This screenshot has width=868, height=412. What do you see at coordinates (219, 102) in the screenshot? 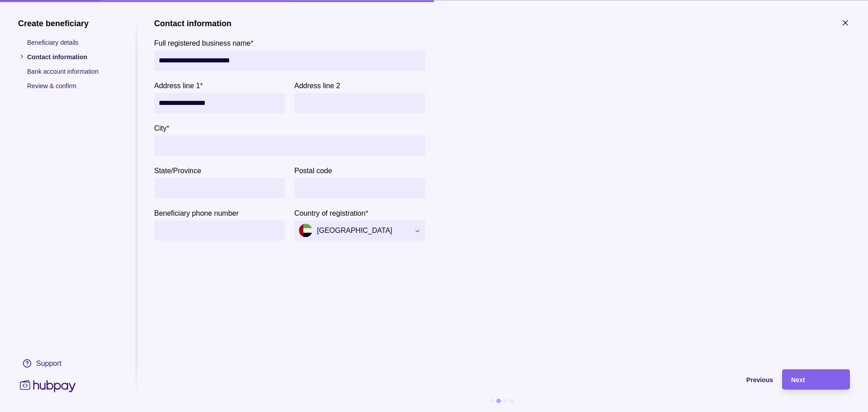
I see `input: Address line 1` at bounding box center [219, 102].